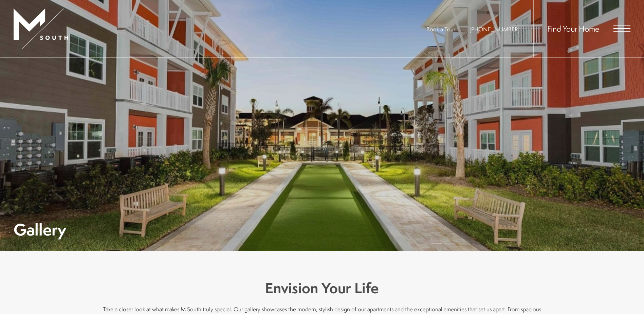 The width and height of the screenshot is (644, 314). What do you see at coordinates (41, 29) in the screenshot?
I see `img: MSouth` at bounding box center [41, 29].